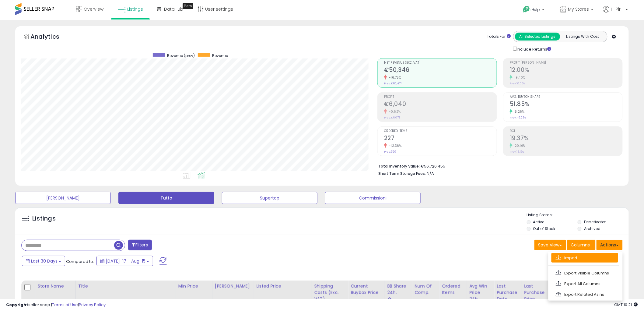 The height and width of the screenshot is (311, 644). Describe the element at coordinates (441, 71) in the screenshot. I see `h2: €50,346` at that location.